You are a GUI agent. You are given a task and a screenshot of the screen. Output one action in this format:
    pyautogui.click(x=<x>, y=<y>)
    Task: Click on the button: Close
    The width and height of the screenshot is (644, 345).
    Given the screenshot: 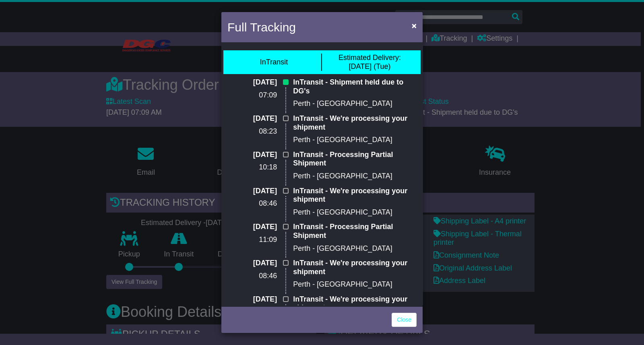 What is the action you would take?
    pyautogui.click(x=414, y=25)
    